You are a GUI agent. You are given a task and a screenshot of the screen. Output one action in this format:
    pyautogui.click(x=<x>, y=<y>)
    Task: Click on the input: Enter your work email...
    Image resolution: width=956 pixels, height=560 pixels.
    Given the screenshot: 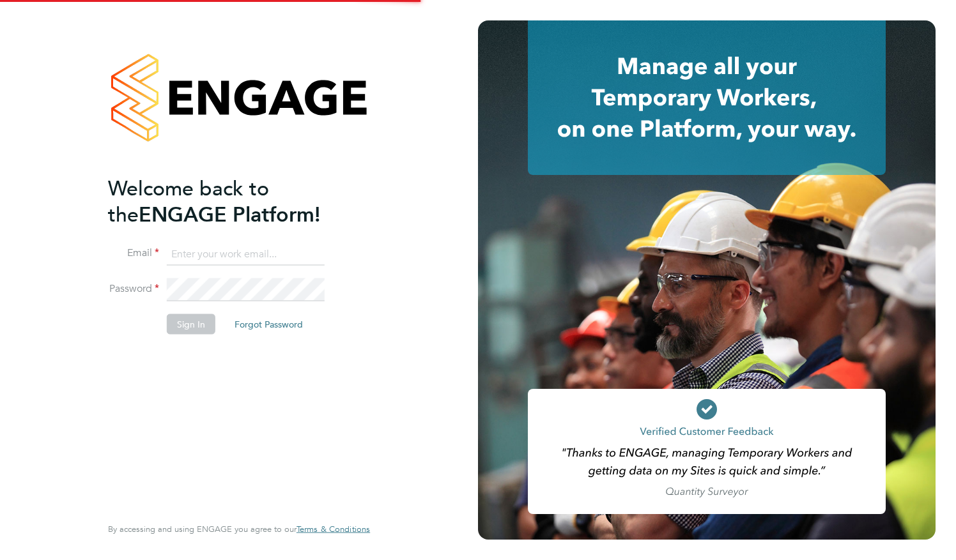 What is the action you would take?
    pyautogui.click(x=245, y=254)
    